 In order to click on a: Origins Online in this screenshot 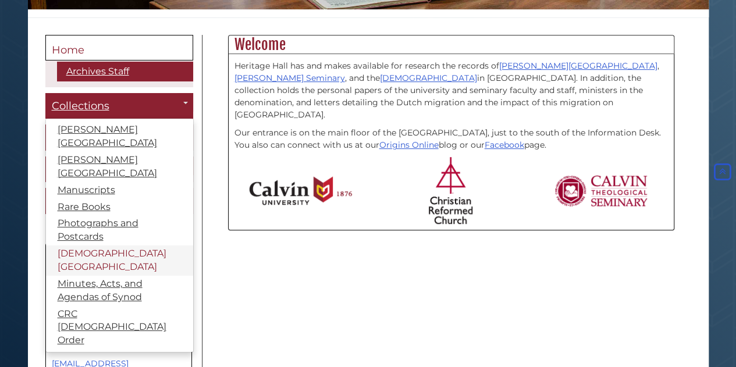, I will do `click(409, 145)`.